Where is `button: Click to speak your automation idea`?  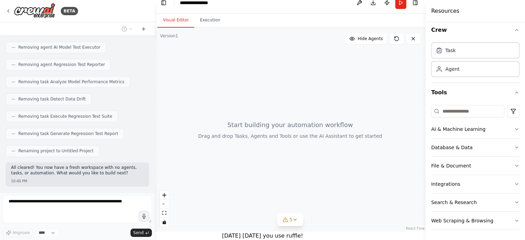 button: Click to speak your automation idea is located at coordinates (144, 216).